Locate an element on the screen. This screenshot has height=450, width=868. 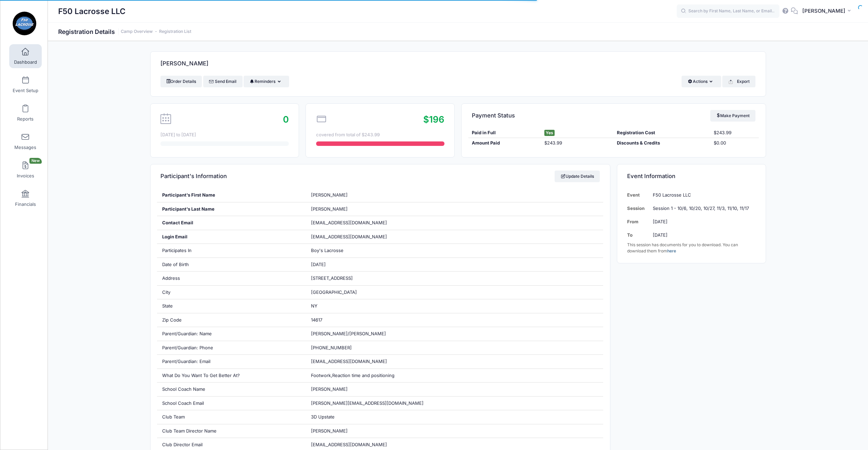
span: 14617 is located at coordinates (317, 320).